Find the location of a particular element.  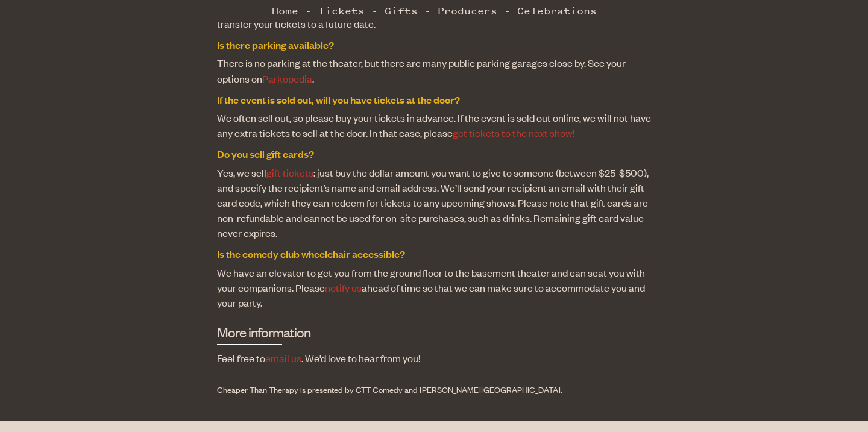

dt: If the event is sold out, will you have tickets at the door? is located at coordinates (434, 99).